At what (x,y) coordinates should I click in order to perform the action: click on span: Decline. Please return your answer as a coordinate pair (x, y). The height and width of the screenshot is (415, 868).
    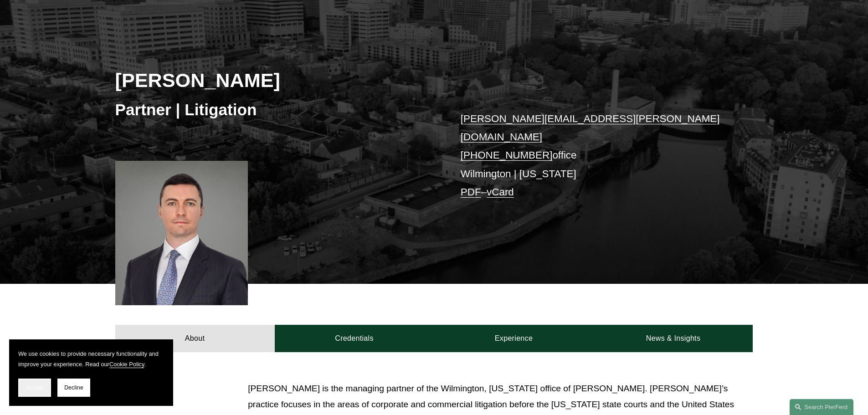
    Looking at the image, I should click on (74, 388).